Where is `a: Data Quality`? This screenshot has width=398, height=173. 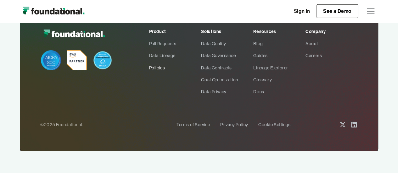 a: Data Quality is located at coordinates (227, 44).